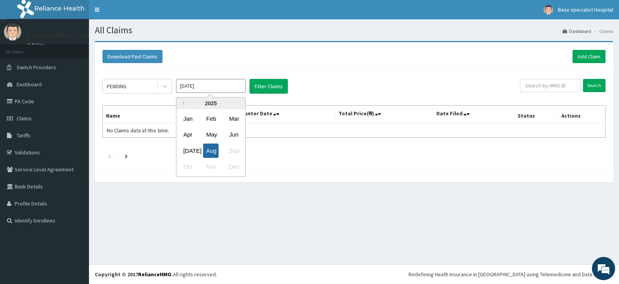 This screenshot has height=284, width=619. Describe the element at coordinates (589, 57) in the screenshot. I see `a: Add Claim` at that location.